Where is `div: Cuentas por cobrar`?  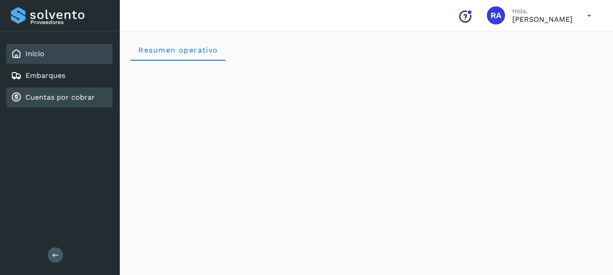
div: Cuentas por cobrar is located at coordinates (59, 98).